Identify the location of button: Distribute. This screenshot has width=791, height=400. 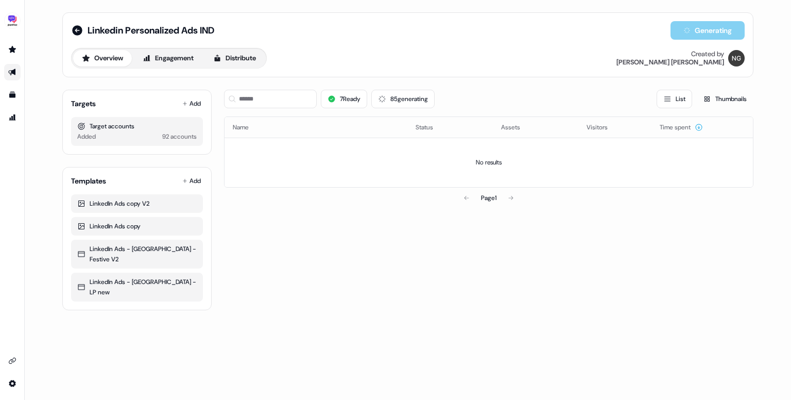
(234, 58).